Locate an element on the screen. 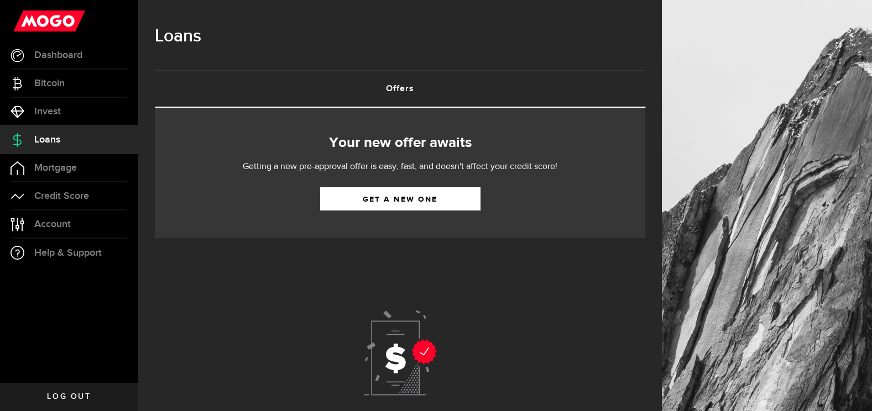 Image resolution: width=872 pixels, height=411 pixels. h1: Loans is located at coordinates (400, 36).